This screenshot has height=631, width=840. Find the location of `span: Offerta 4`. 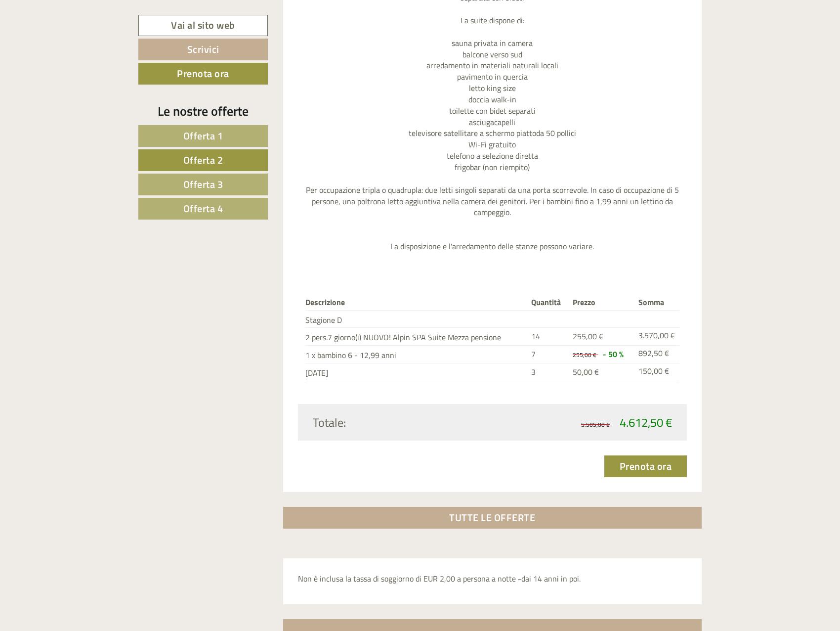

span: Offerta 4 is located at coordinates (203, 208).